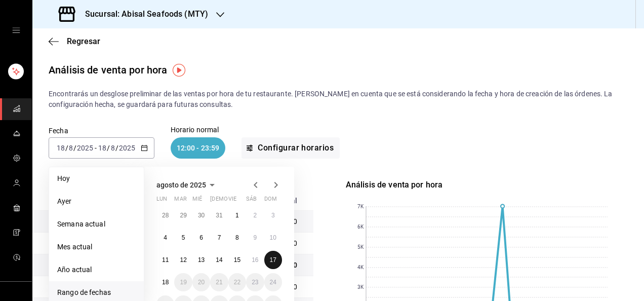 The height and width of the screenshot is (301, 644). What do you see at coordinates (237, 282) in the screenshot?
I see `button: 22 de agosto de 2025` at bounding box center [237, 282].